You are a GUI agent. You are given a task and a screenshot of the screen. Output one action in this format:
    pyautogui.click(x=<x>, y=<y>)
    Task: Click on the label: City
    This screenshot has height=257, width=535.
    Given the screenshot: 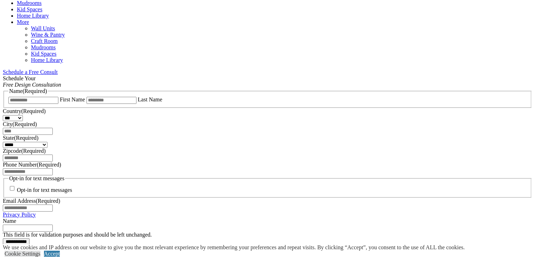 What is the action you would take?
    pyautogui.click(x=20, y=124)
    